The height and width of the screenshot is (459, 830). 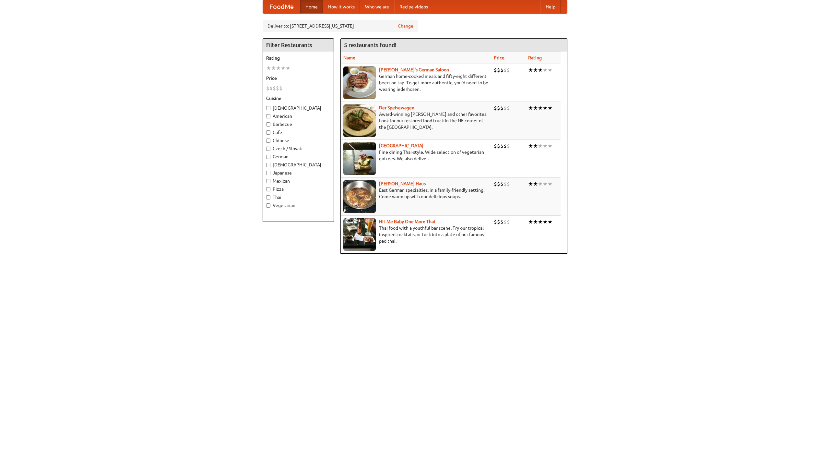 I want to click on a: Price, so click(x=499, y=58).